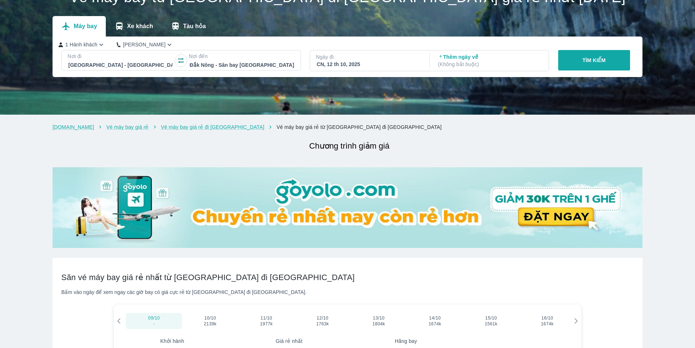 This screenshot has width=695, height=348. What do you see at coordinates (82, 45) in the screenshot?
I see `button: 1 Hành khách` at bounding box center [82, 45].